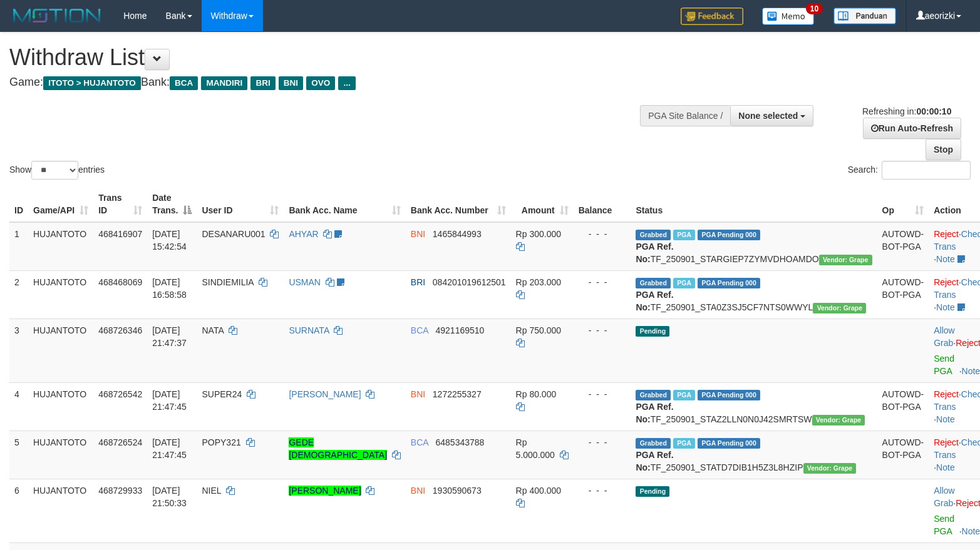 The image size is (980, 550). Describe the element at coordinates (768, 116) in the screenshot. I see `span: None selected` at that location.